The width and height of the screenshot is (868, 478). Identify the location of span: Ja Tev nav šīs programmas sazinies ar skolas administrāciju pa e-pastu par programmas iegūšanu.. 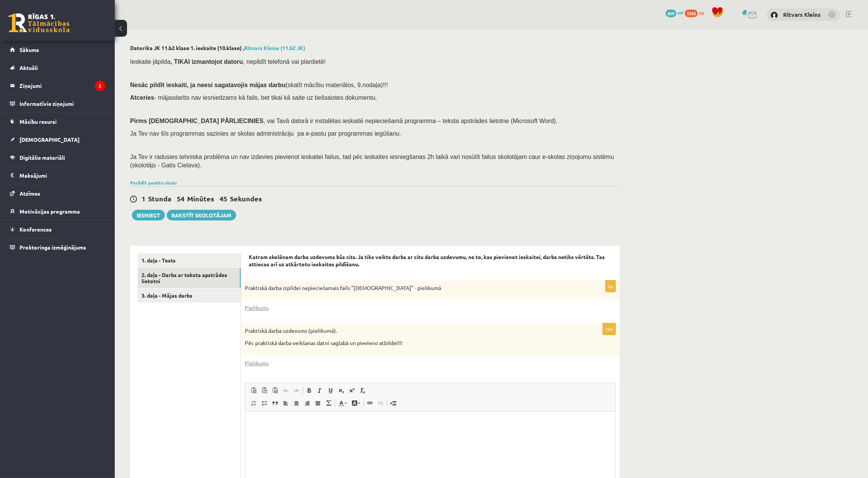
(266, 133).